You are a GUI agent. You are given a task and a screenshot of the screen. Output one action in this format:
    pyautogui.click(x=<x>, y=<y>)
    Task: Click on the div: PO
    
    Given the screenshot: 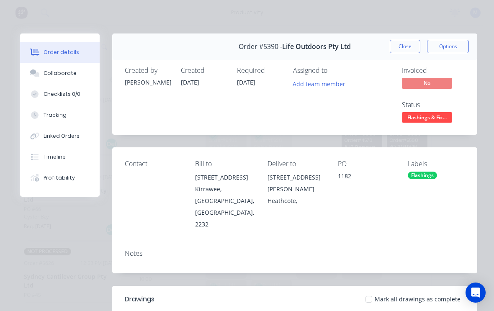 What is the action you would take?
    pyautogui.click(x=366, y=164)
    